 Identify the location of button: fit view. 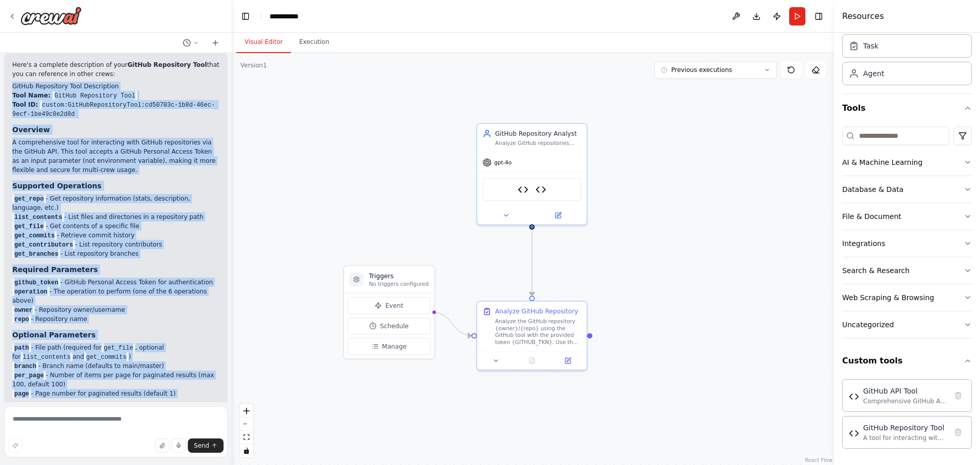
(247, 438).